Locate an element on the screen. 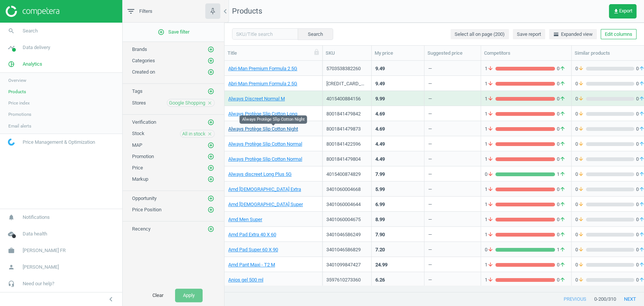 Image resolution: width=644 pixels, height=306 pixels. img: wGWNvw8QSZomAAAAABJRU5ErkJggg== is located at coordinates (11, 142).